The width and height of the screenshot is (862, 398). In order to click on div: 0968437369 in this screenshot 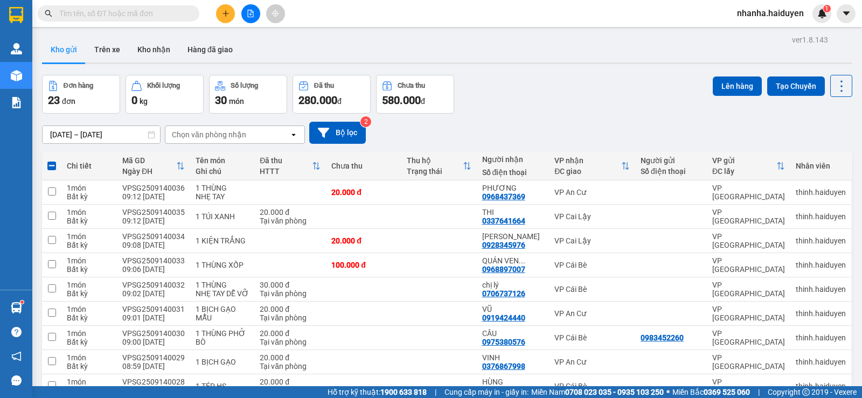, I will do `click(504, 197)`.